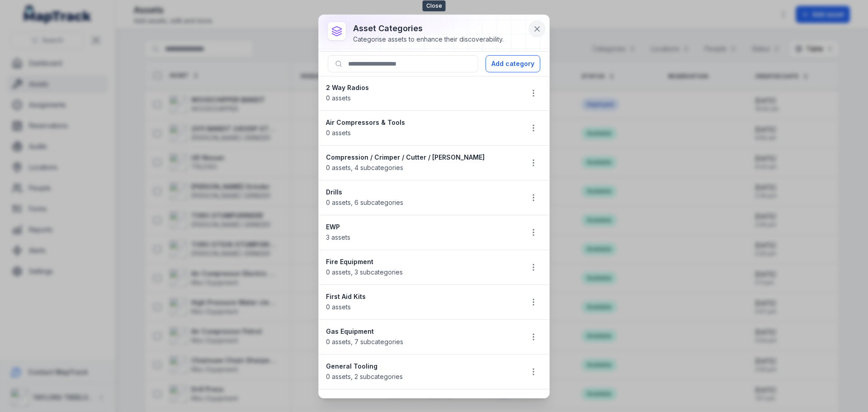 The width and height of the screenshot is (868, 412). Describe the element at coordinates (421, 192) in the screenshot. I see `strong: Drills` at that location.